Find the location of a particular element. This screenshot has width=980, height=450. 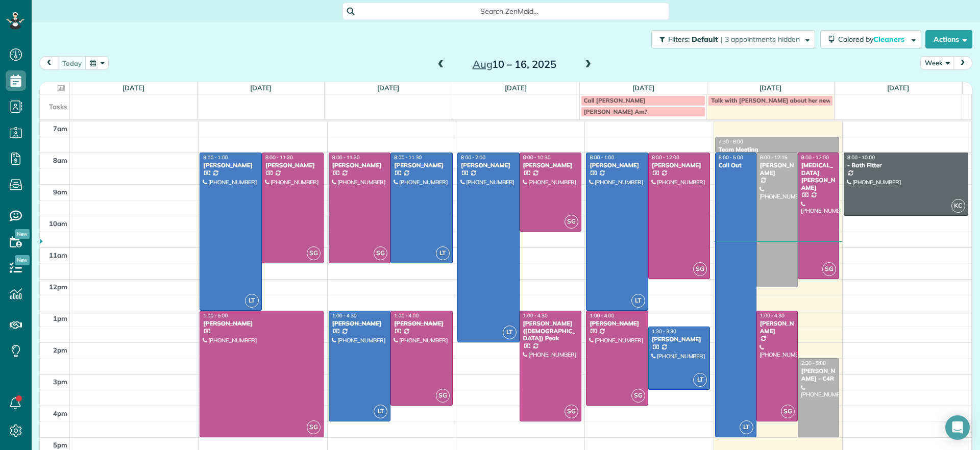

span: 1pm is located at coordinates (60, 319).